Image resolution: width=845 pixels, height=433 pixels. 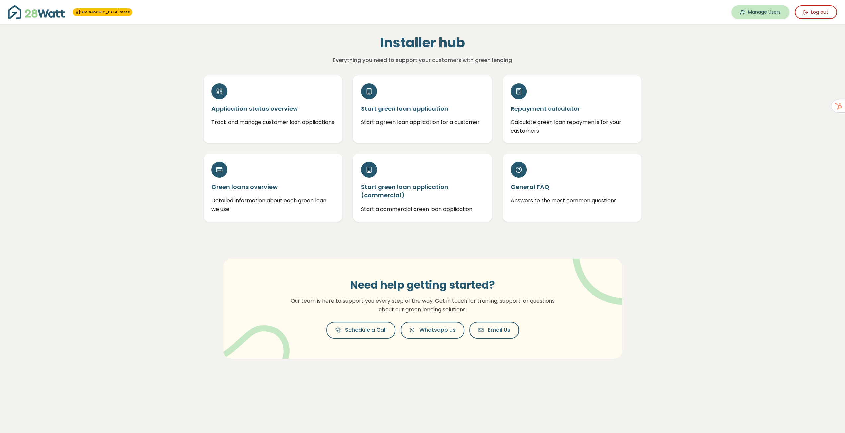 What do you see at coordinates (422, 210) in the screenshot?
I see `p: Start a commercial green loan application` at bounding box center [422, 210].